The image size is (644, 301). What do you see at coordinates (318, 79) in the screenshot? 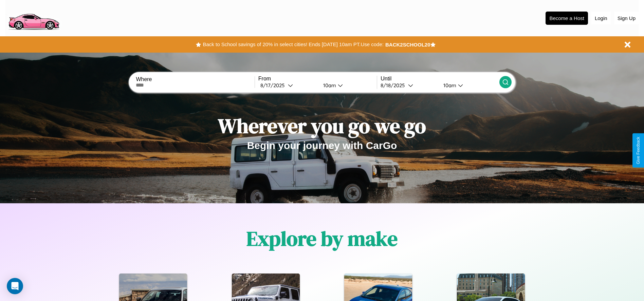
I see `label: From` at bounding box center [318, 79].